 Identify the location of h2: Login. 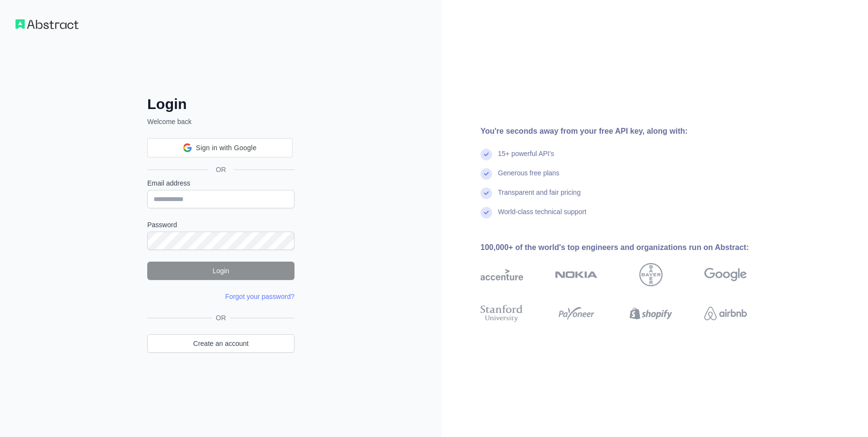
(221, 104).